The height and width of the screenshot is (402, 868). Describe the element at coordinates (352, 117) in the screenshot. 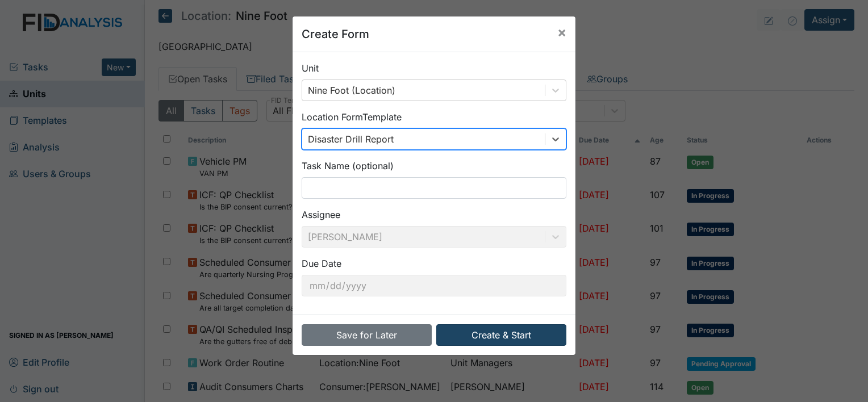

I see `label: Location Form Template` at that location.